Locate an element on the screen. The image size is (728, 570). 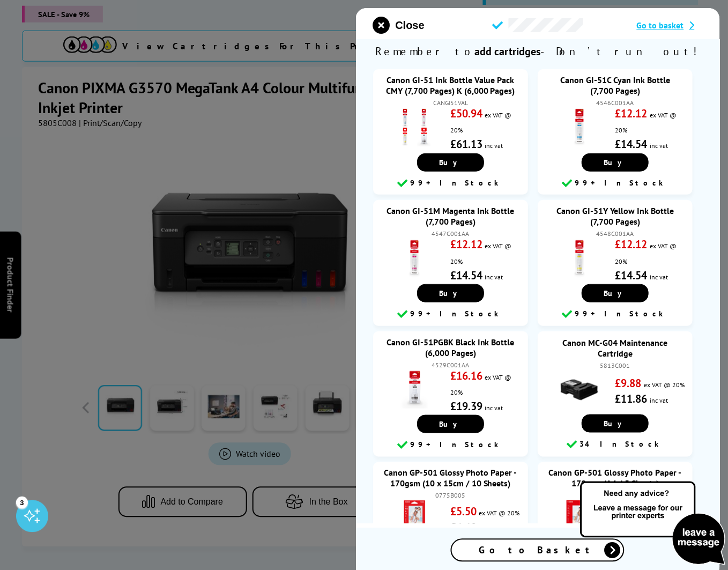
span: Go to basket is located at coordinates (660, 25).